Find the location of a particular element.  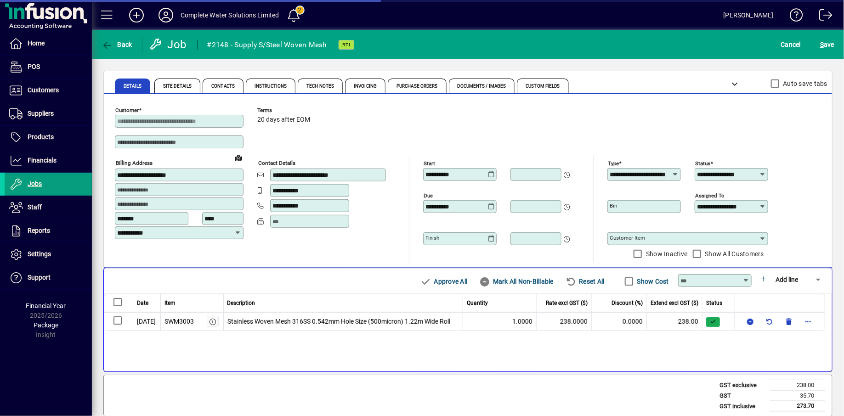

span: 20 days after EOM is located at coordinates (283, 120).